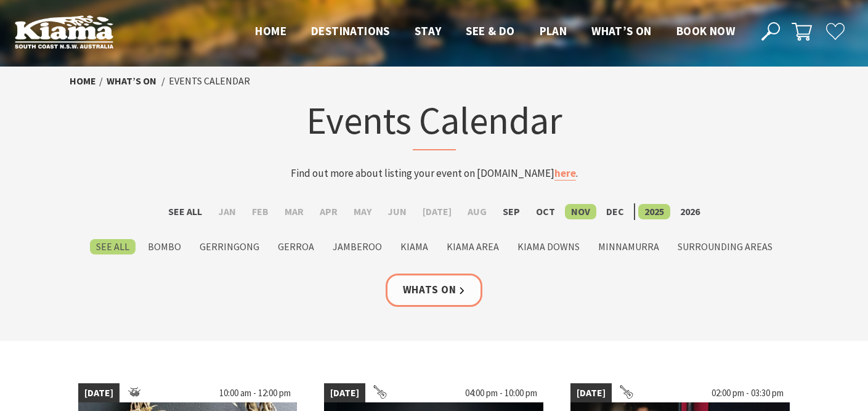  What do you see at coordinates (64, 32) in the screenshot?
I see `img: Kiama Logo` at bounding box center [64, 32].